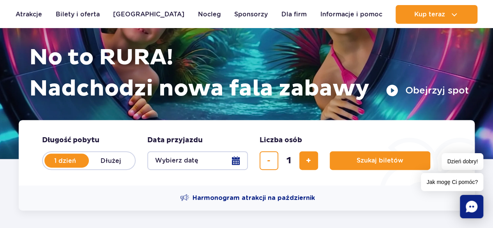 The image size is (493, 228). Describe the element at coordinates (198, 161) in the screenshot. I see `button: Wybierz datę` at that location.